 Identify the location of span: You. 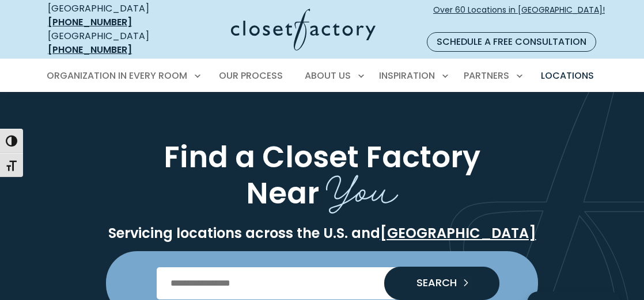
(362, 186).